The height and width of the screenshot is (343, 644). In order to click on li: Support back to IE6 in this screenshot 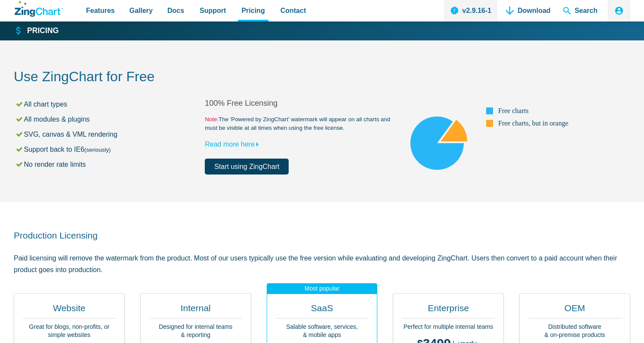, I will do `click(110, 149)`.